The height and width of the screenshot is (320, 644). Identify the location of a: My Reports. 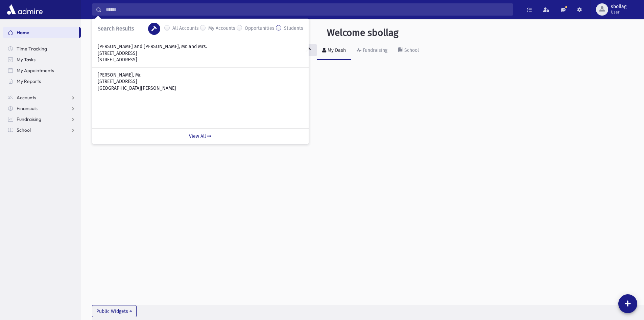
(42, 81).